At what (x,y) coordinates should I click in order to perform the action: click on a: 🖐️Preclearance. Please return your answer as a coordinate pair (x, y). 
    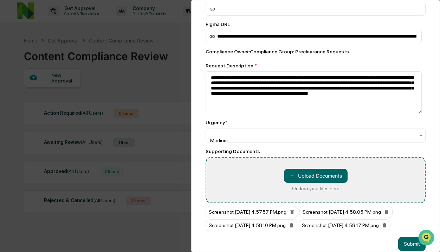
    Looking at the image, I should click on (26, 92).